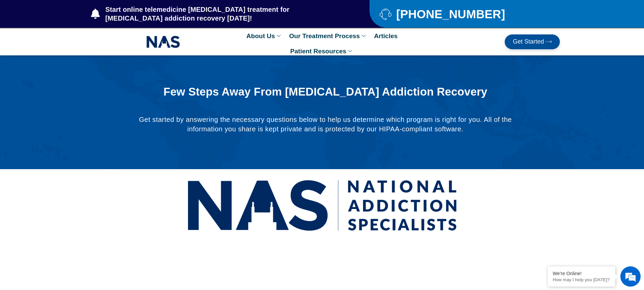 The width and height of the screenshot is (644, 290). What do you see at coordinates (386, 36) in the screenshot?
I see `a: Articles` at bounding box center [386, 36].